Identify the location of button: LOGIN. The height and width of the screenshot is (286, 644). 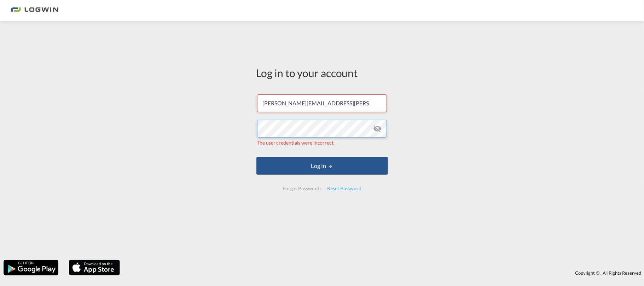
(322, 166).